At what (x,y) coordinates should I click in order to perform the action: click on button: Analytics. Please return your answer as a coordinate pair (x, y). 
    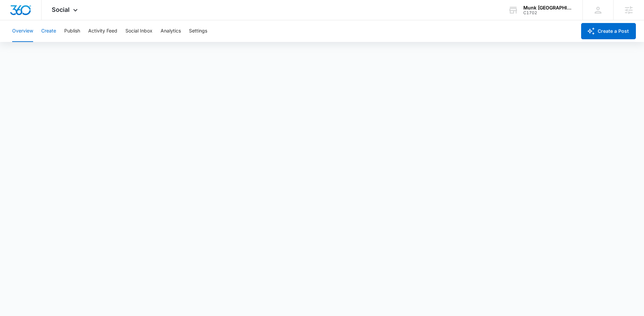
    Looking at the image, I should click on (171, 31).